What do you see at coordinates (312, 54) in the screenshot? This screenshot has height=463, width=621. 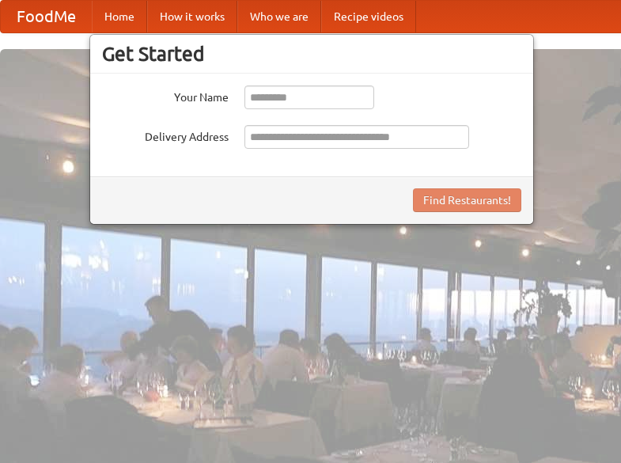 I see `h3: Get Started` at bounding box center [312, 54].